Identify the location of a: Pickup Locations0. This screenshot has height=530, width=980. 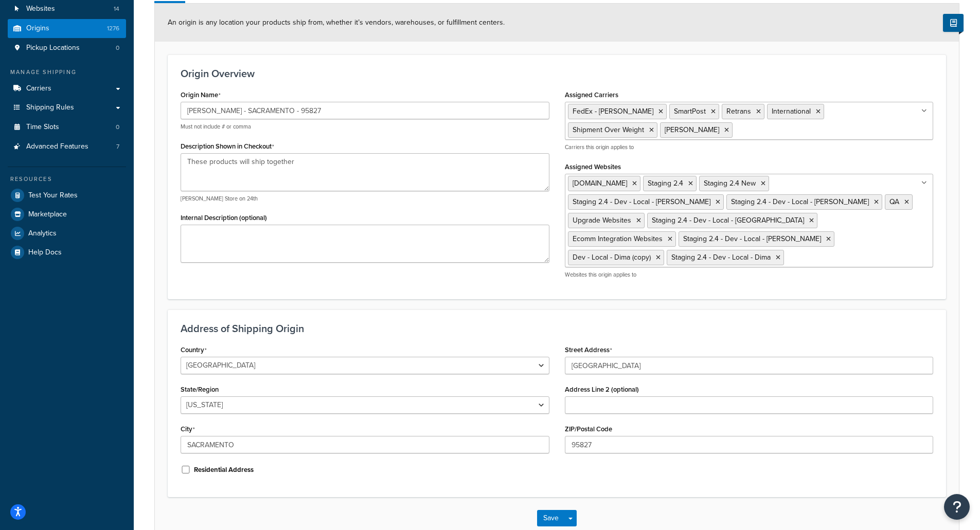
(67, 48).